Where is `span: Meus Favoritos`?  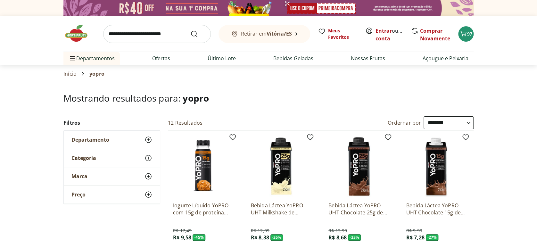
span: Meus Favoritos is located at coordinates (343, 34).